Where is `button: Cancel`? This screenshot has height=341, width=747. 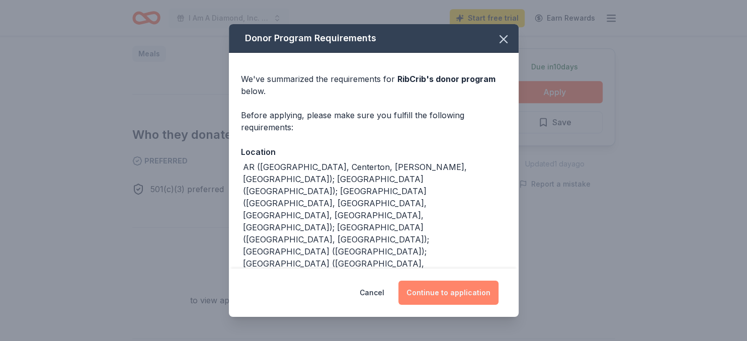
button: Cancel is located at coordinates (372, 293).